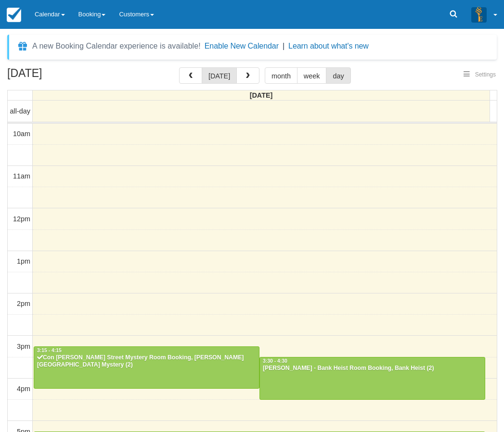 The width and height of the screenshot is (504, 432). Describe the element at coordinates (281, 75) in the screenshot. I see `button: month` at that location.